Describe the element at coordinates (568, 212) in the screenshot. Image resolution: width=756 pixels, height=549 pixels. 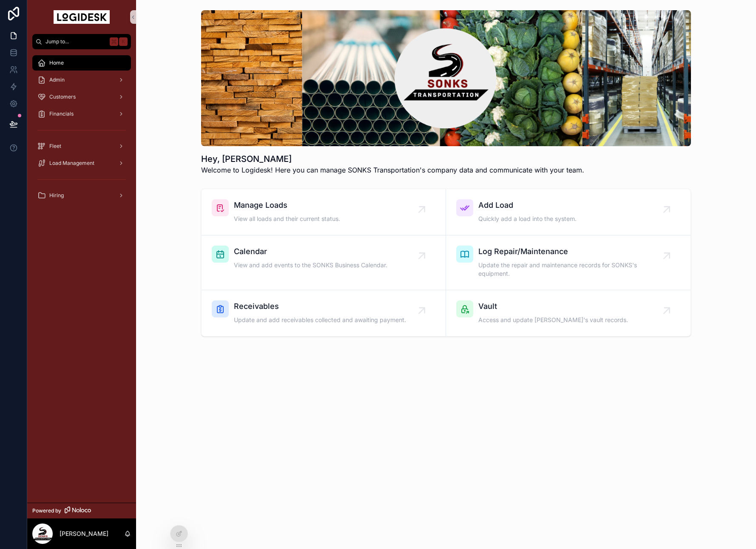
I see `a: Add LoadQuickly add a load into the system.` at that location.